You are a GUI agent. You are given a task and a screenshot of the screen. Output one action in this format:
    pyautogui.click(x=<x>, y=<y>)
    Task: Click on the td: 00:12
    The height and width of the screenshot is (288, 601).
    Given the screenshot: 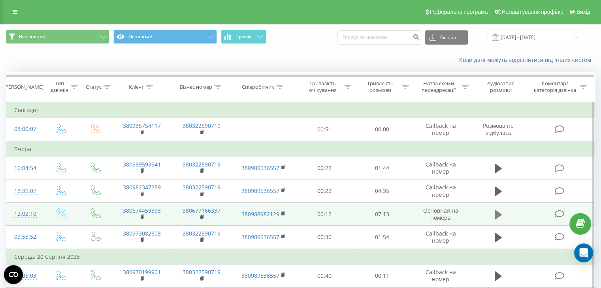 What is the action you would take?
    pyautogui.click(x=324, y=214)
    